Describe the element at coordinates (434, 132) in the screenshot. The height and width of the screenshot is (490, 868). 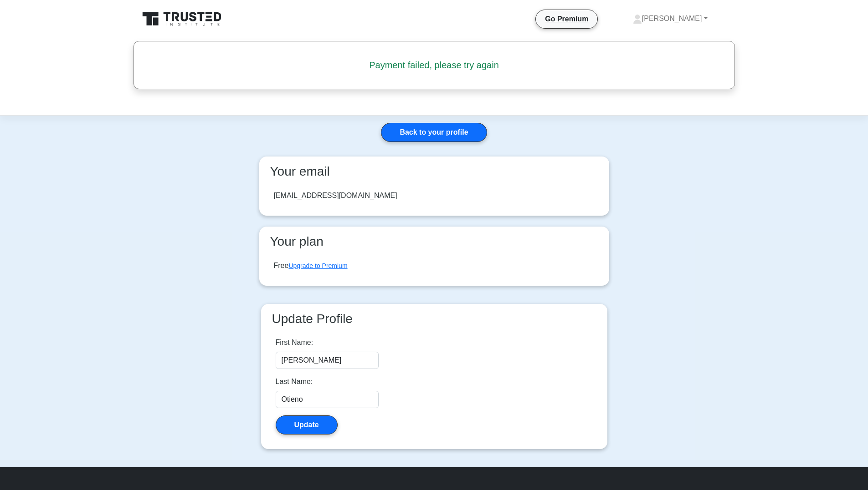
I see `a: Back to your profile` at that location.